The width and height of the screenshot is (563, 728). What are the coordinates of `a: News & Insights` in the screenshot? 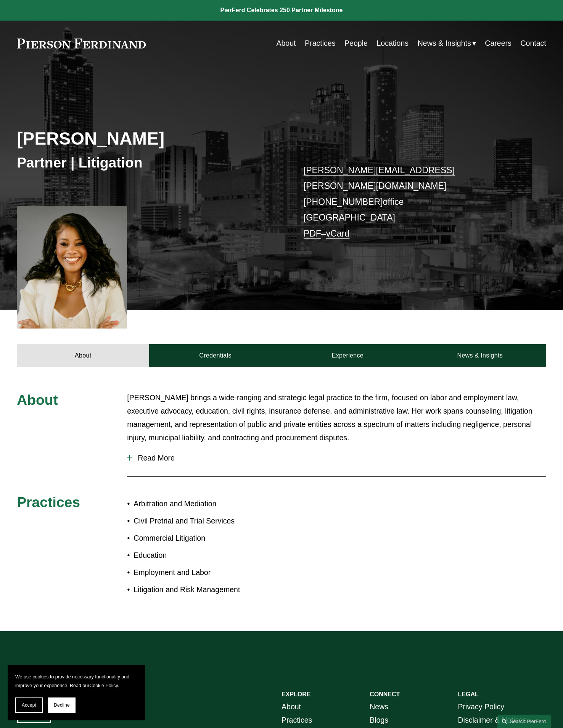 It's located at (480, 356).